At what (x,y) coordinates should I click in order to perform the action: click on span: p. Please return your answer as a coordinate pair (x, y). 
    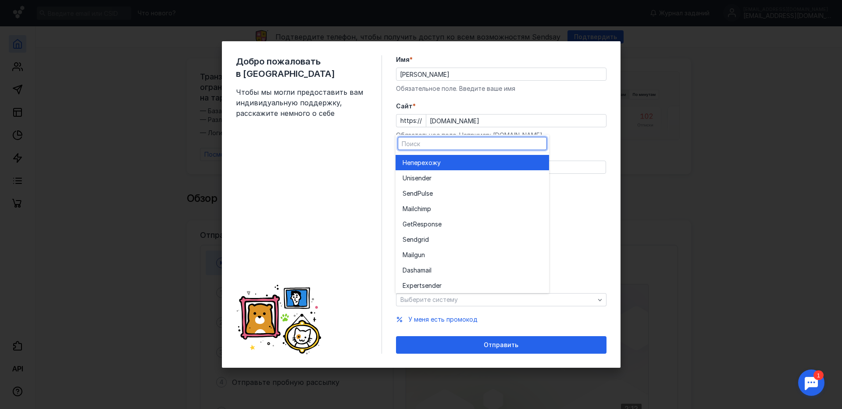
    Looking at the image, I should click on (429, 209).